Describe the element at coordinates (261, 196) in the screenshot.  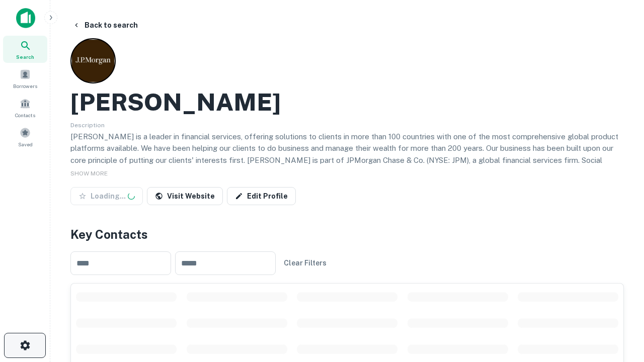
I see `a: Edit Profile` at that location.